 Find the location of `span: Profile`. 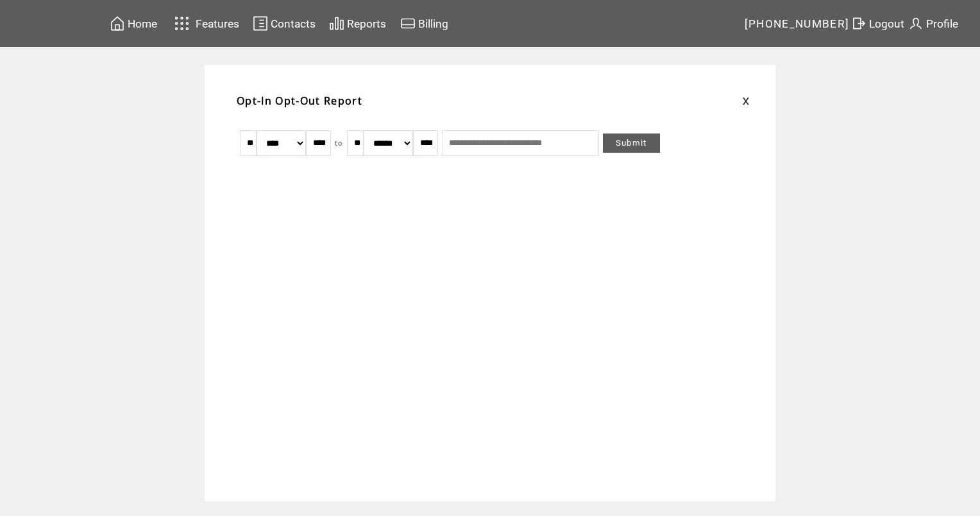

span: Profile is located at coordinates (942, 24).